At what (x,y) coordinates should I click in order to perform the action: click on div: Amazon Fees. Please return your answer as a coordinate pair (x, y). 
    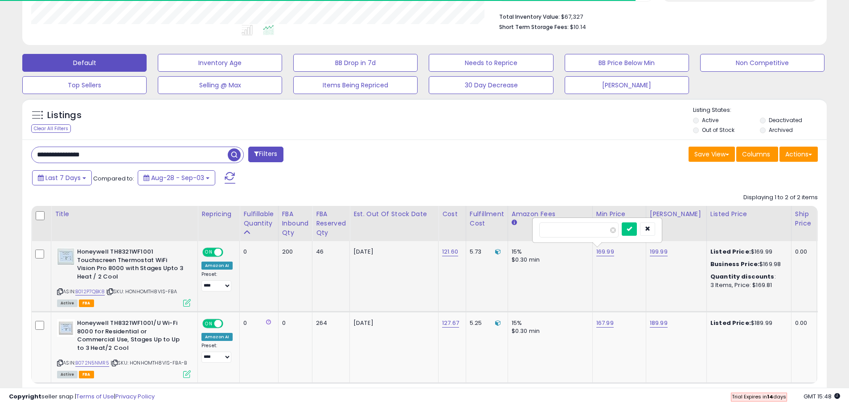
    Looking at the image, I should click on (550, 214).